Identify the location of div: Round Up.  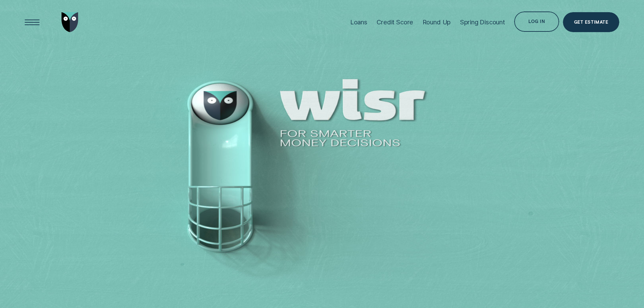
(437, 22).